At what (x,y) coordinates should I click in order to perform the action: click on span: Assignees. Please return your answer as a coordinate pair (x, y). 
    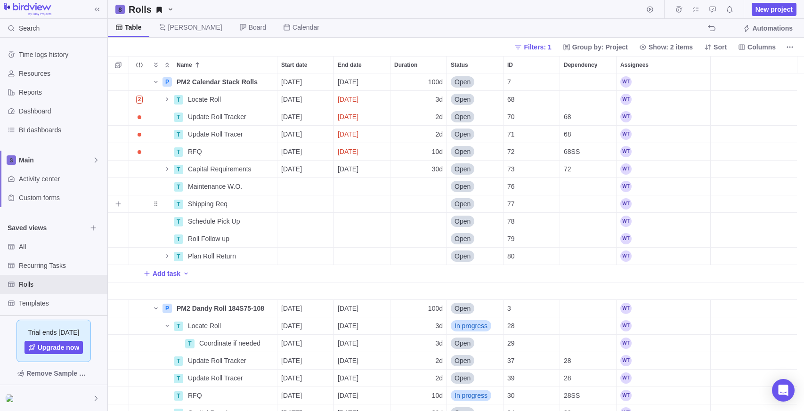
    Looking at the image, I should click on (635, 65).